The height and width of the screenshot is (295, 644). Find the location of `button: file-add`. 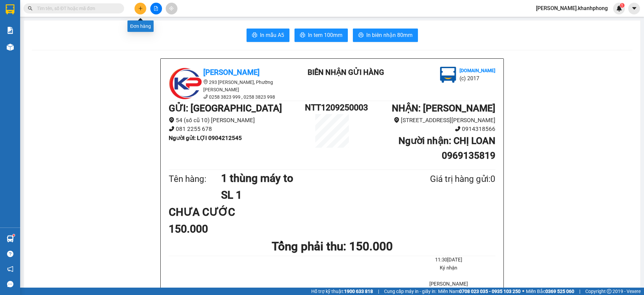

button: file-add is located at coordinates (156, 8).